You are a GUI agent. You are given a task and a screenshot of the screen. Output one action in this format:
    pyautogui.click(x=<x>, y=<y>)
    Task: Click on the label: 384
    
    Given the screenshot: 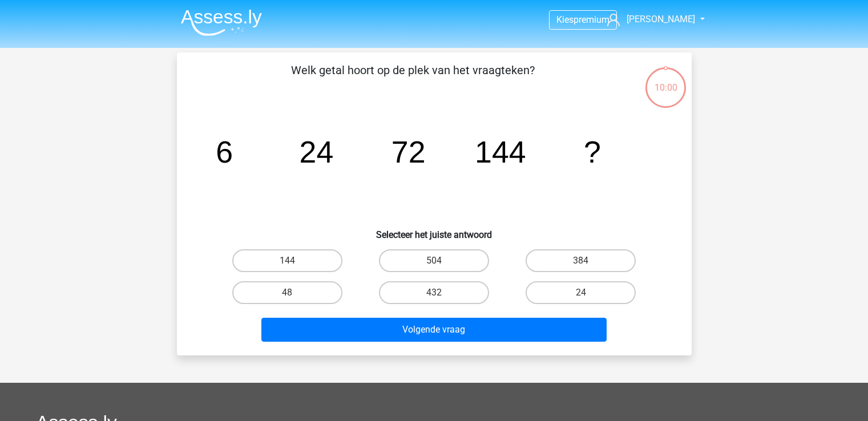 What is the action you would take?
    pyautogui.click(x=580, y=261)
    